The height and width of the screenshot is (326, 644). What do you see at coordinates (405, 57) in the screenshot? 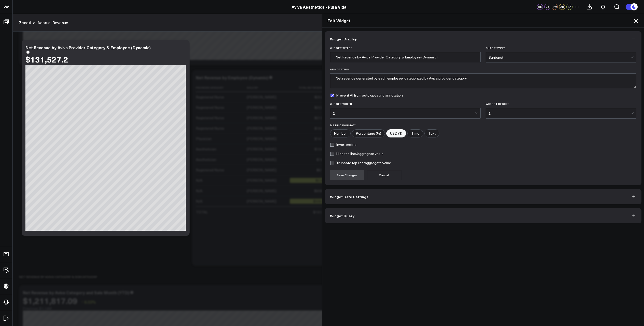
I see `input: Enter your widget title` at bounding box center [405, 57].